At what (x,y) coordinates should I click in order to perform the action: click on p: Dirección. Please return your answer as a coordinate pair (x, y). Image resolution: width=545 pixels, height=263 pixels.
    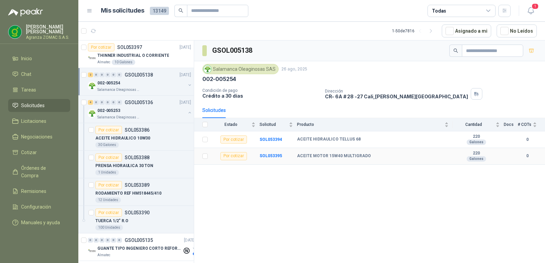
    Looking at the image, I should click on (397, 91).